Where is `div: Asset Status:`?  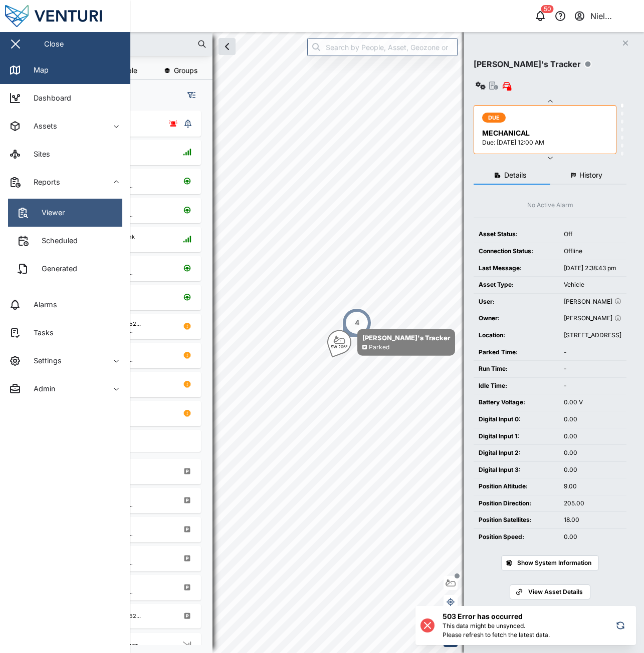 div: Asset Status: is located at coordinates (516, 234).